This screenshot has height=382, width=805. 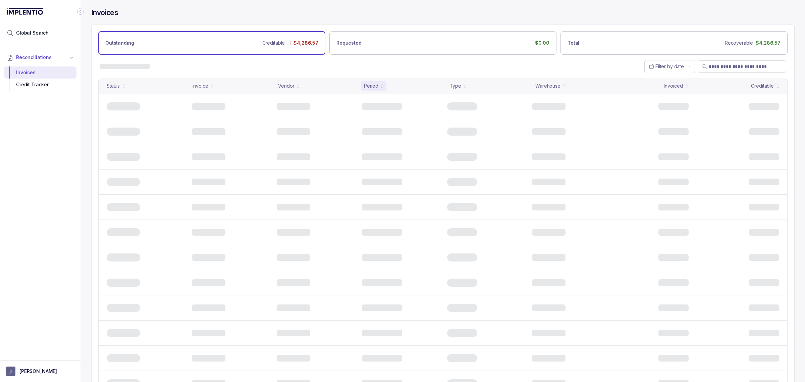 What do you see at coordinates (547, 86) in the screenshot?
I see `div: Warehouse` at bounding box center [547, 86].